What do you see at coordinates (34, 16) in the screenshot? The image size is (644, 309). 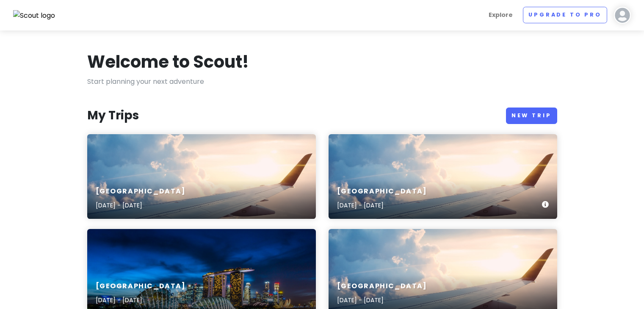 I see `img: Scout logo` at bounding box center [34, 16].